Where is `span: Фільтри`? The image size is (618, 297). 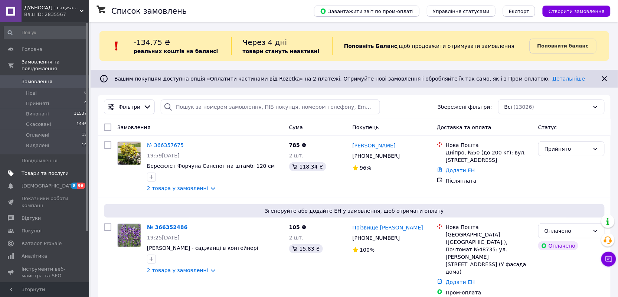 span: Фільтри is located at coordinates (129, 107).